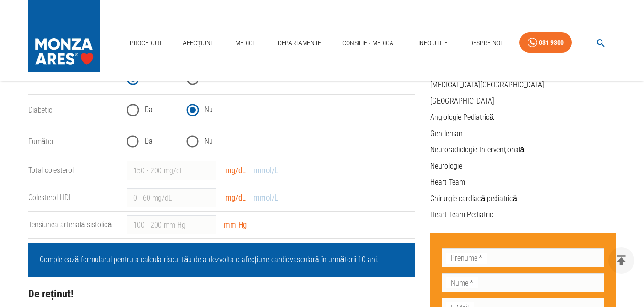 The image size is (644, 307). What do you see at coordinates (486, 43) in the screenshot?
I see `a: Despre Noi` at bounding box center [486, 43].